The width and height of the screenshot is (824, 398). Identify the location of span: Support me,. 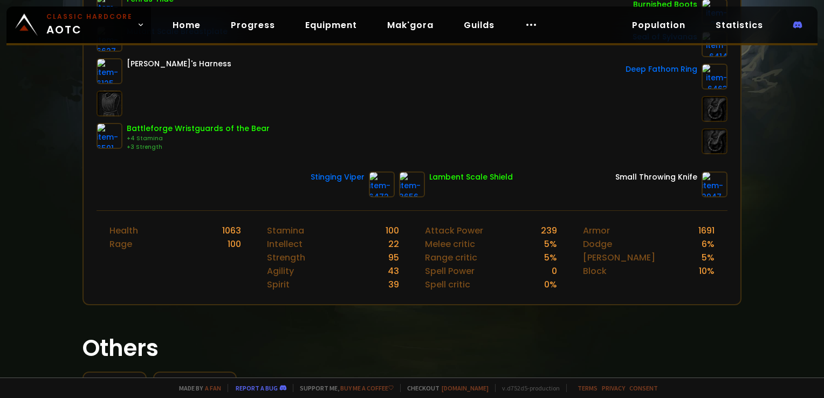
(343, 388).